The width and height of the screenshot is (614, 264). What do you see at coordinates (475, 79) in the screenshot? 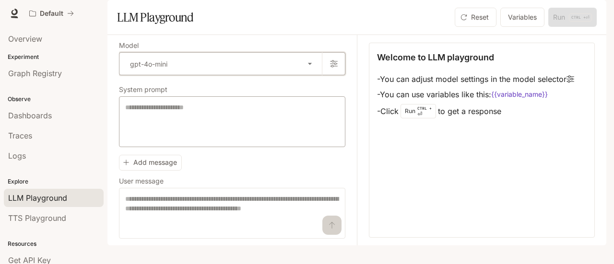
I see `li: - You can adjust model settings in the model selector` at bounding box center [475, 79].